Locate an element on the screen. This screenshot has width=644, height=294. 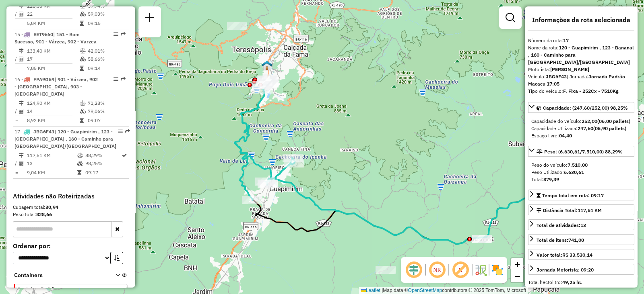
div: Espaço livre: is located at coordinates (581, 136).